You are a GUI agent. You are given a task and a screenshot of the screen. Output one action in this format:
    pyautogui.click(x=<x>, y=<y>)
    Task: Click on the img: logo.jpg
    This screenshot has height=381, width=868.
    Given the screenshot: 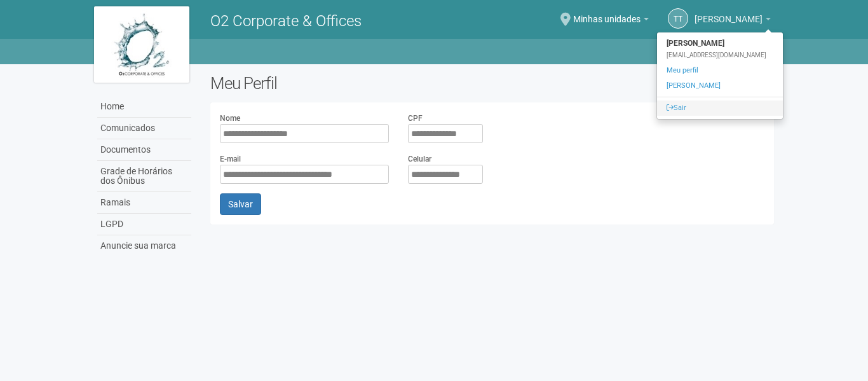 What is the action you would take?
    pyautogui.click(x=141, y=45)
    